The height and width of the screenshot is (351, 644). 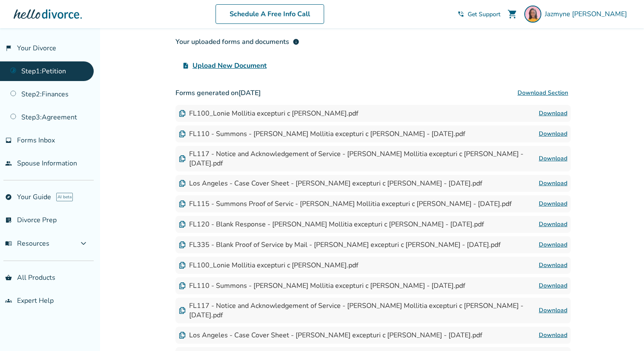 What do you see at coordinates (237, 42) in the screenshot?
I see `div: Your uploaded forms and documents` at bounding box center [237, 42].